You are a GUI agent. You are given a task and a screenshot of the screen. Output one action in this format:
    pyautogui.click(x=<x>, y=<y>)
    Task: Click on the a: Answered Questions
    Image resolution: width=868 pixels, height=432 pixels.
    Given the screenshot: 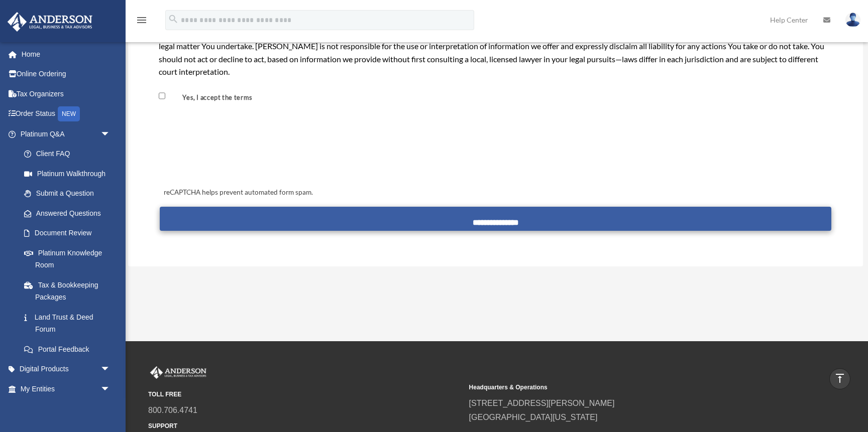 What is the action you would take?
    pyautogui.click(x=70, y=213)
    